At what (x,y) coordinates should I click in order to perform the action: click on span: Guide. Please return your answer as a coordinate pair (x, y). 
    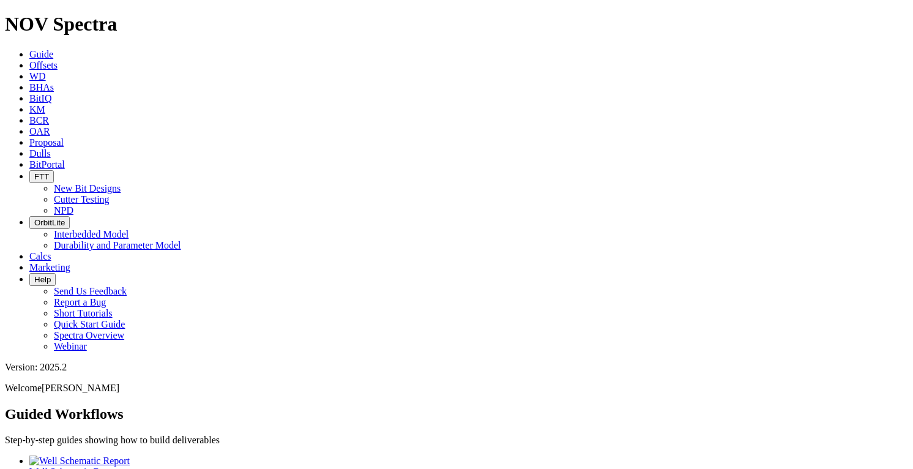
    Looking at the image, I should click on (41, 54).